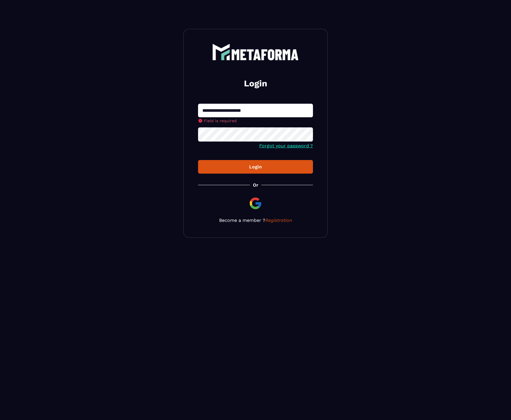 Image resolution: width=511 pixels, height=420 pixels. Describe the element at coordinates (256, 52) in the screenshot. I see `a: logo` at that location.